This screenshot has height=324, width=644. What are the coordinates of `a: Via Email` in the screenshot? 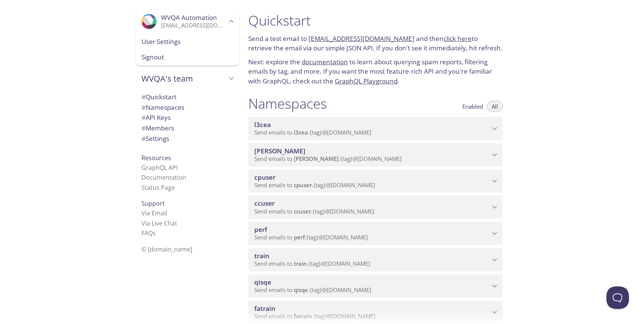 It's located at (154, 213).